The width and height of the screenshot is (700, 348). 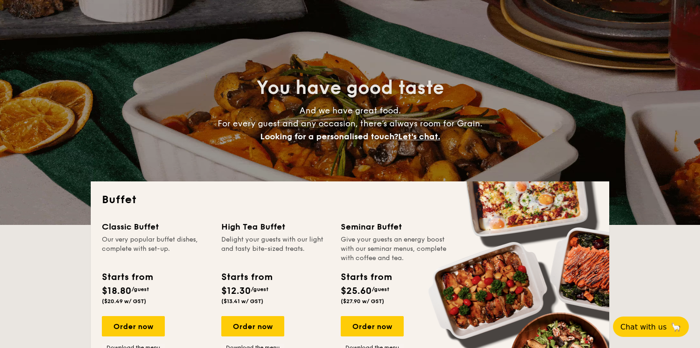 I want to click on span: $12.30, so click(x=236, y=291).